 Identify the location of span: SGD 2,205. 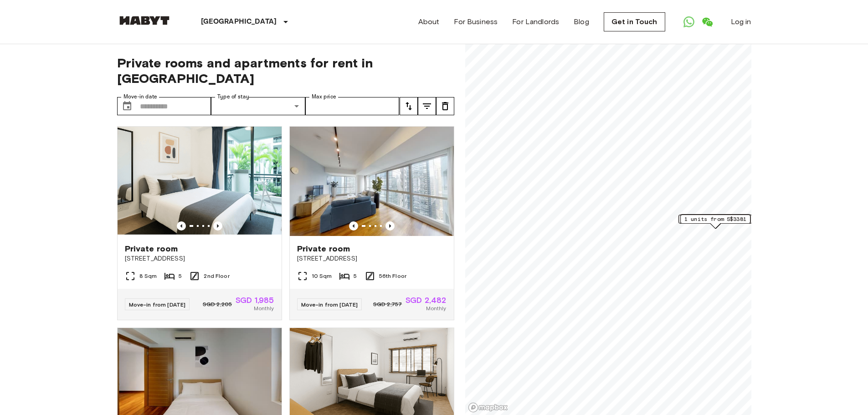
(217, 305).